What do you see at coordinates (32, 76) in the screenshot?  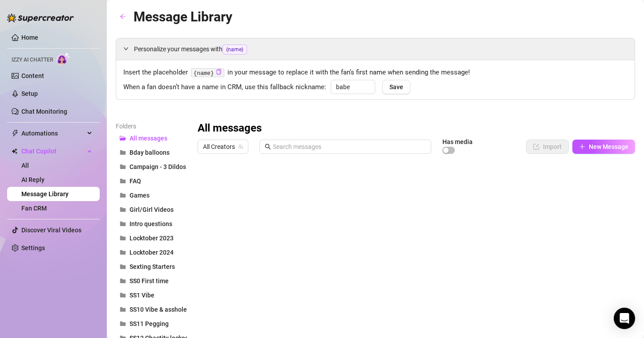 I see `a: Content` at bounding box center [32, 76].